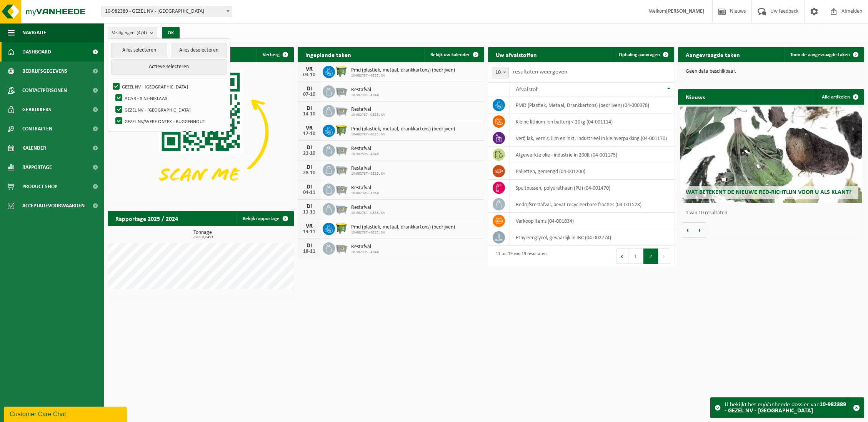  I want to click on h2: Nieuws, so click(695, 96).